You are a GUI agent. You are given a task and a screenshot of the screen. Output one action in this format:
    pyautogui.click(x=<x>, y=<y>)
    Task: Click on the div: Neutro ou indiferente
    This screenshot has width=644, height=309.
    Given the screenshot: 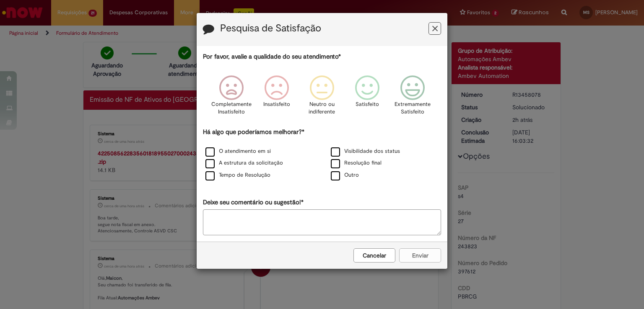 What is the action you would take?
    pyautogui.click(x=322, y=98)
    